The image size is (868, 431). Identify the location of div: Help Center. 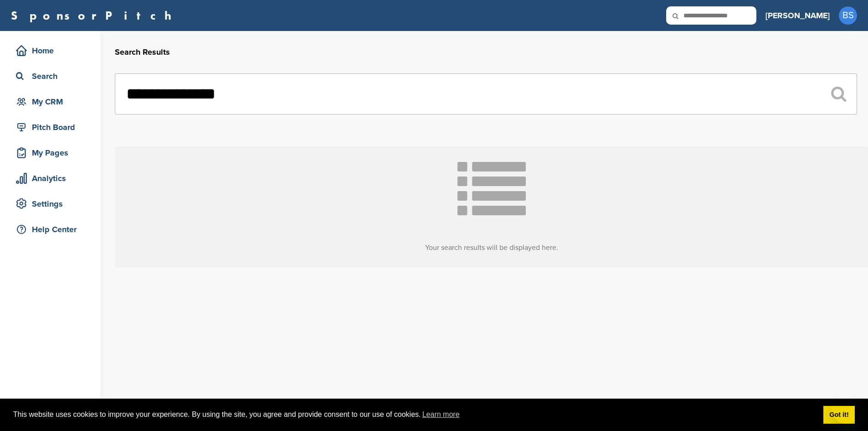
(53, 230).